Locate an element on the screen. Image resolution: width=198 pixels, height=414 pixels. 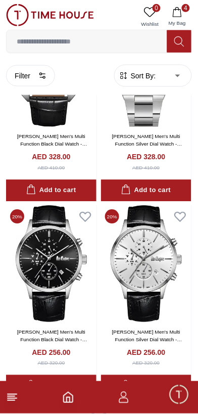
span: Sort By: is located at coordinates (142, 76).